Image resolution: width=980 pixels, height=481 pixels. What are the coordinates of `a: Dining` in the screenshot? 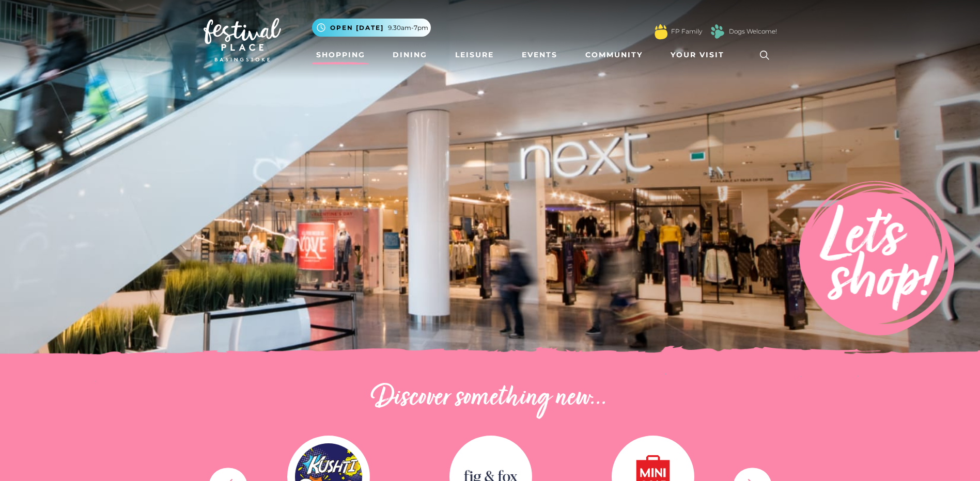 It's located at (410, 55).